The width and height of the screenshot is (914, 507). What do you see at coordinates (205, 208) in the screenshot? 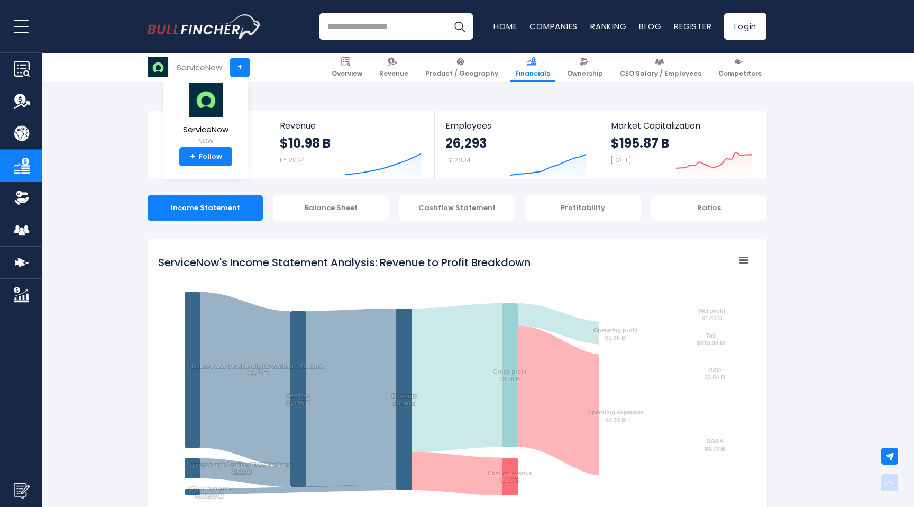
I see `div: Income Statement` at bounding box center [205, 208].